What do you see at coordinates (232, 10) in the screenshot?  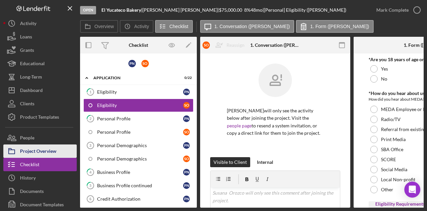 I see `div: $75,000.00` at bounding box center [232, 10].